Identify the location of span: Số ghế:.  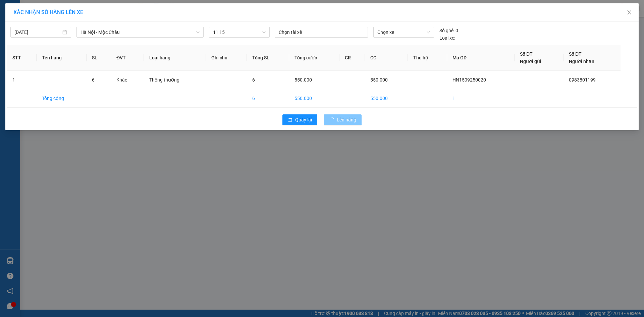
(447, 31).